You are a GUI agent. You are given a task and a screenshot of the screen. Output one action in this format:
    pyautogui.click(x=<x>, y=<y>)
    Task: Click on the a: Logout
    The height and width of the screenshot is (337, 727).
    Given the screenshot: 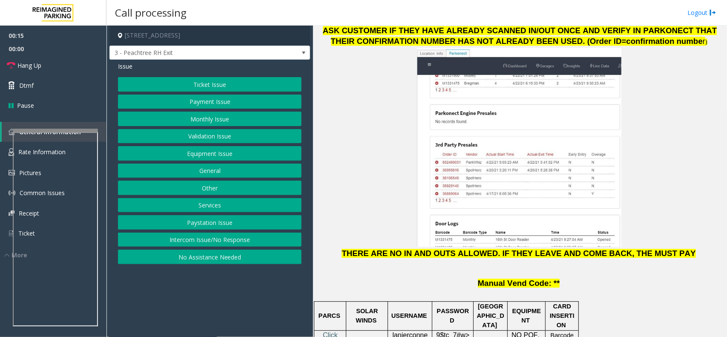 What is the action you would take?
    pyautogui.click(x=702, y=12)
    